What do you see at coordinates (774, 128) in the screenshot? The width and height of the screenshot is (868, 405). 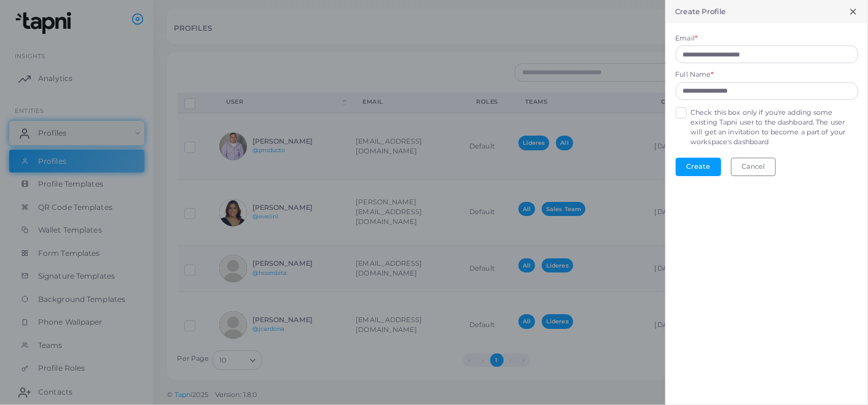 I see `label: Check this box only if you're adding some existing Tapni user to the dashboard. The user will get...` at bounding box center [774, 128].